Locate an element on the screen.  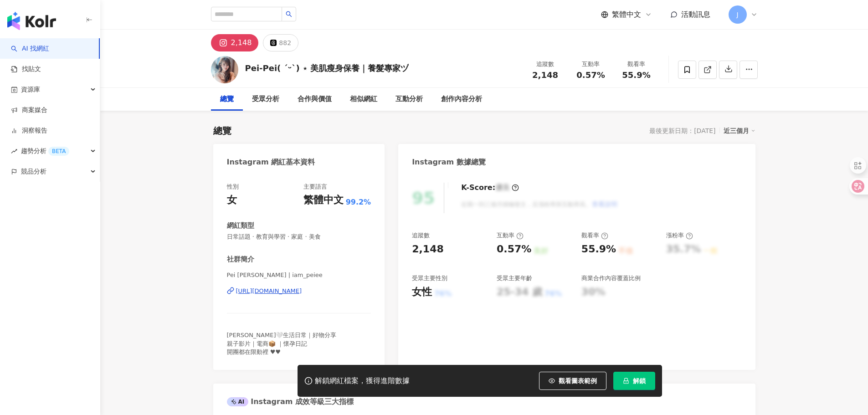
div: 女性 is located at coordinates (422, 292).